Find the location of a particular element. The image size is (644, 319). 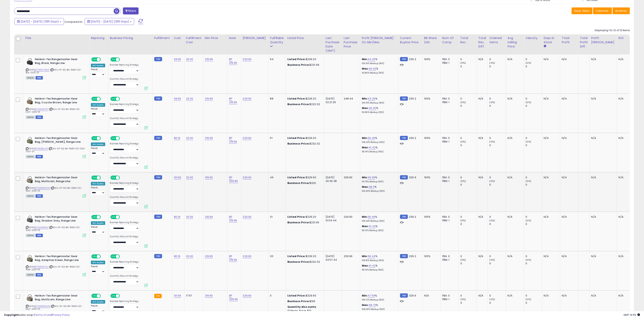

div: 100% is located at coordinates (431, 99).